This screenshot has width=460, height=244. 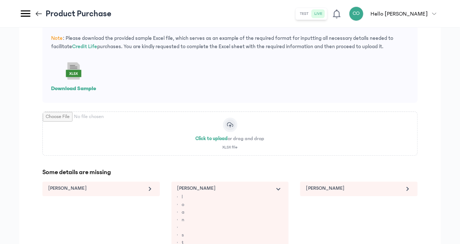 I want to click on li: o, so click(x=232, y=205).